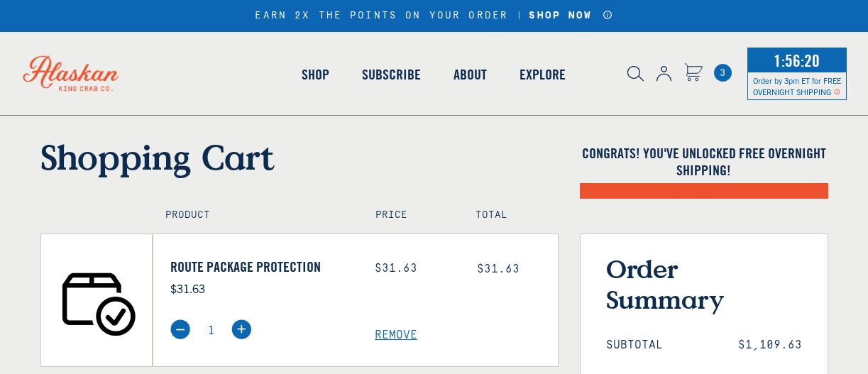 The width and height of the screenshot is (868, 374). I want to click on a: Subscribe, so click(391, 74).